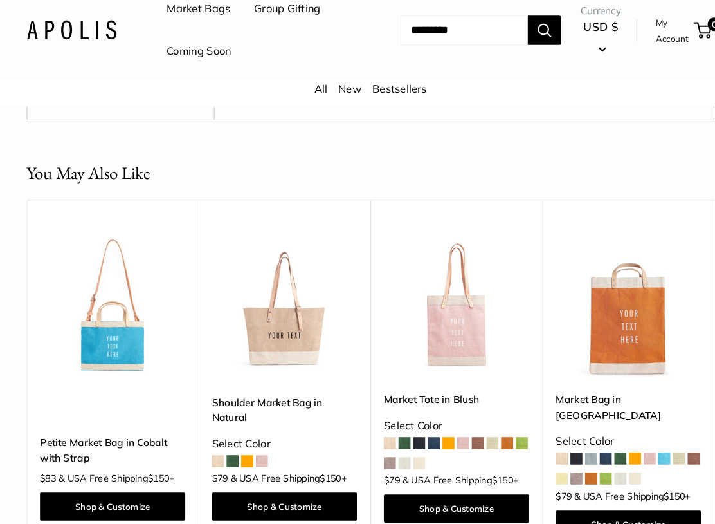  I want to click on a: Market Tote in BlushMarket Tote in Blush, so click(441, 313).